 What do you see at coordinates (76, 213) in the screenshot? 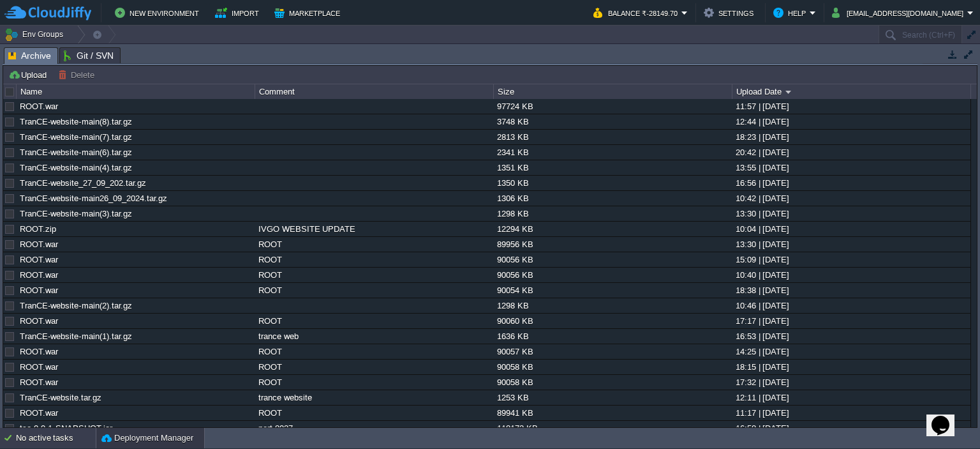
I see `a: TranCE-website-main(3).tar.gz` at bounding box center [76, 213].